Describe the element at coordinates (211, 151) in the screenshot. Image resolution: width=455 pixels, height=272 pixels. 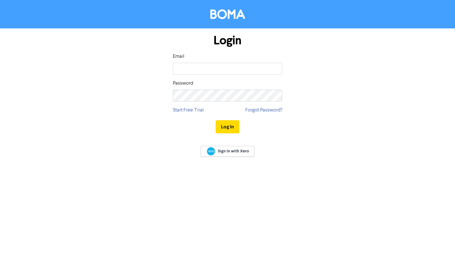
I see `img: Xero logo` at that location.